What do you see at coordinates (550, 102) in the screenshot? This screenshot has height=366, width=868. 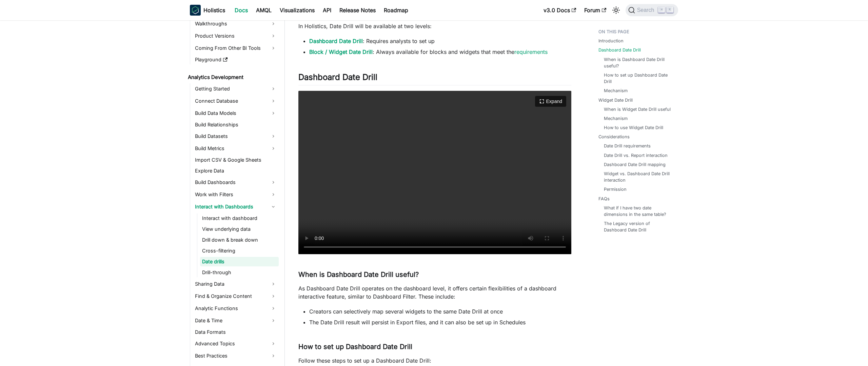 I see `button: Expand video` at bounding box center [550, 102].